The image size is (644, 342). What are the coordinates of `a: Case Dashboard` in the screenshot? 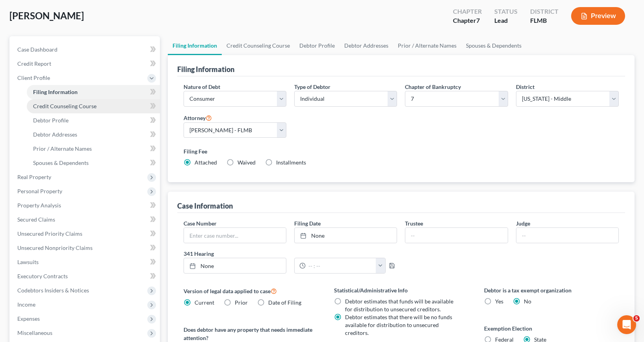 It's located at (85, 49).